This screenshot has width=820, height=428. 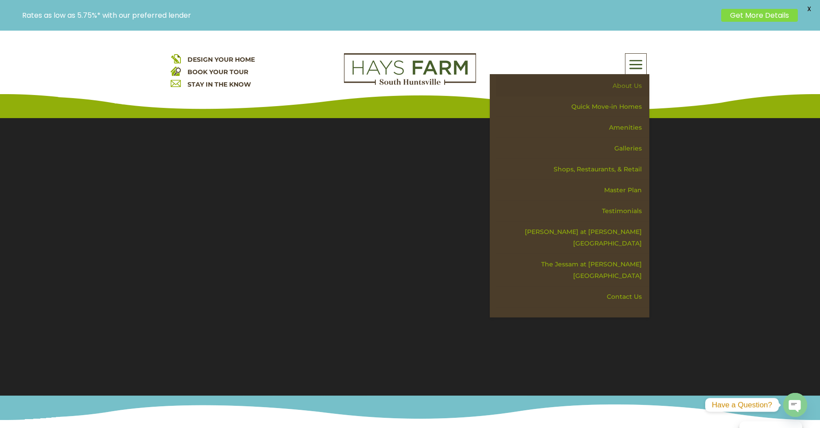 I want to click on a: Contact Us, so click(x=573, y=296).